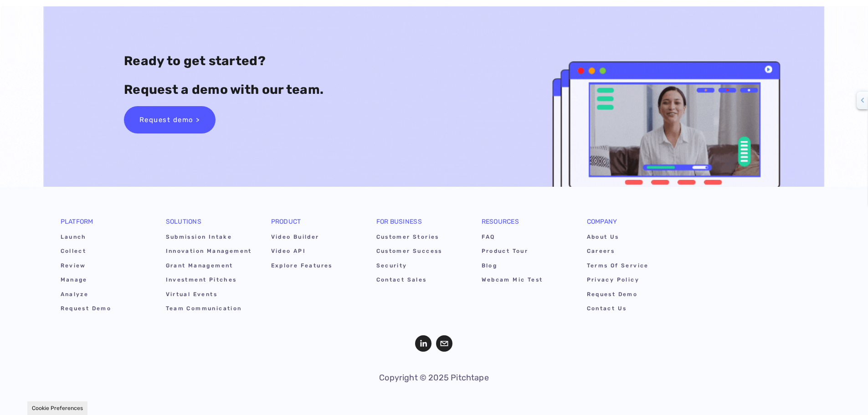  I want to click on p: Copyright © 2025 Pitchtape, so click(434, 378).